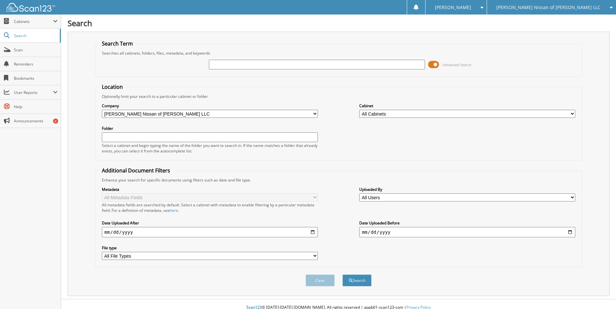 The height and width of the screenshot is (309, 616). I want to click on label: File type, so click(210, 248).